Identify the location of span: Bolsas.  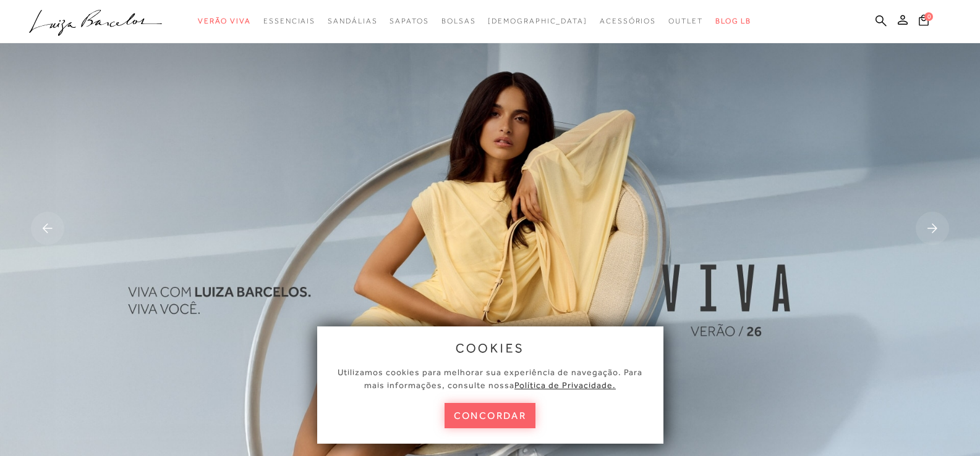
(458, 21).